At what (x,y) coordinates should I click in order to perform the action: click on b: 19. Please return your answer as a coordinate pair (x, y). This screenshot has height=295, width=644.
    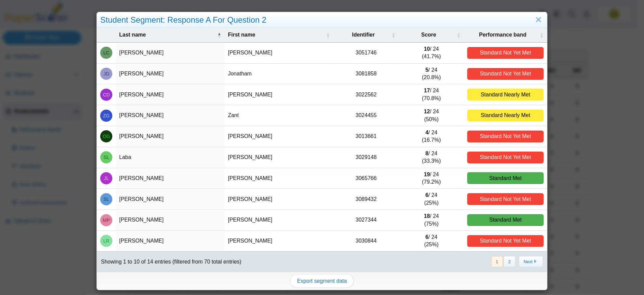
    Looking at the image, I should click on (428, 174).